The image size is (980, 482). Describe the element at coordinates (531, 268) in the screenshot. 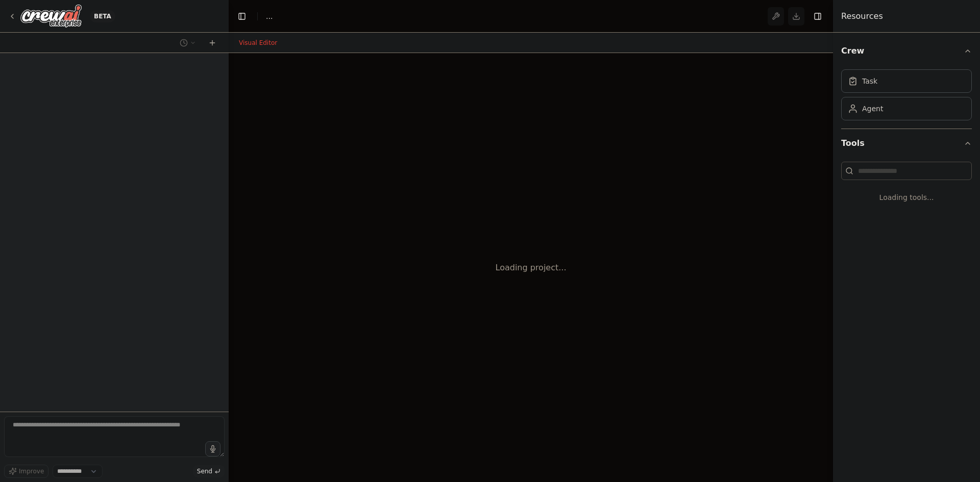

I see `div: Loading project...` at that location.